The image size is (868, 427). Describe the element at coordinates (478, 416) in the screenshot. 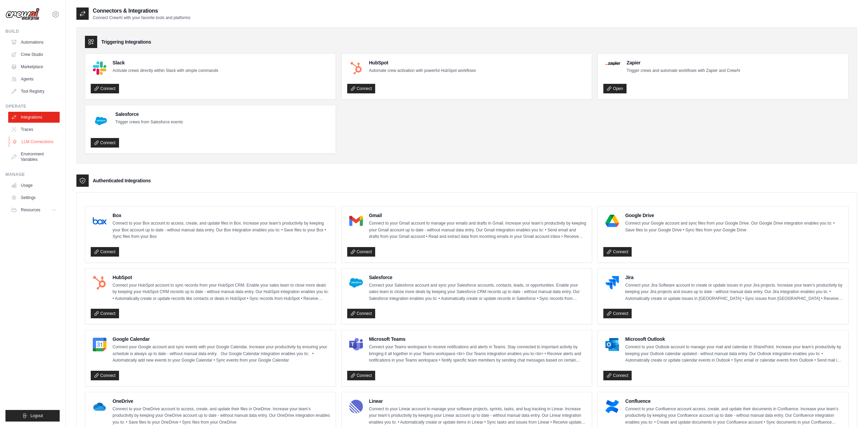

I see `p: Connect to your Linear account to manage your software projects, sprints, tasks, and bug tracking...` at that location.